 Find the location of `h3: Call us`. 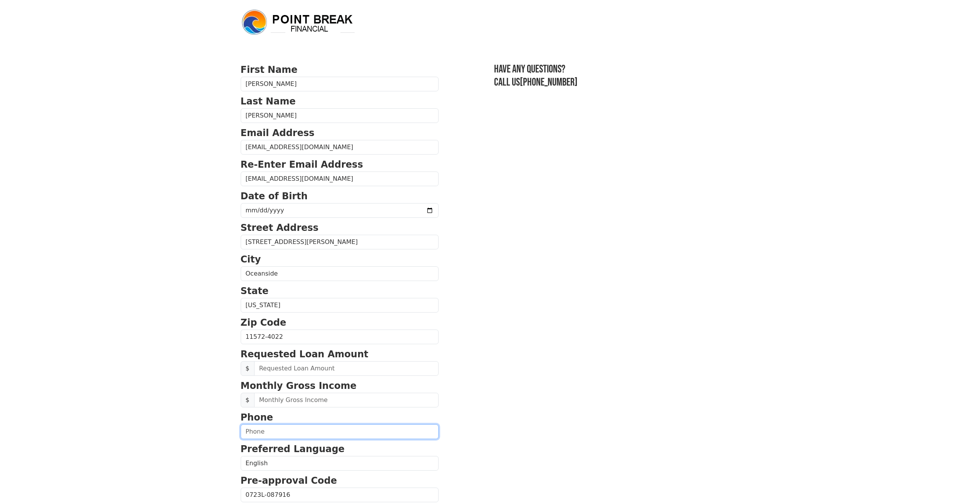

h3: Call us is located at coordinates (617, 83).